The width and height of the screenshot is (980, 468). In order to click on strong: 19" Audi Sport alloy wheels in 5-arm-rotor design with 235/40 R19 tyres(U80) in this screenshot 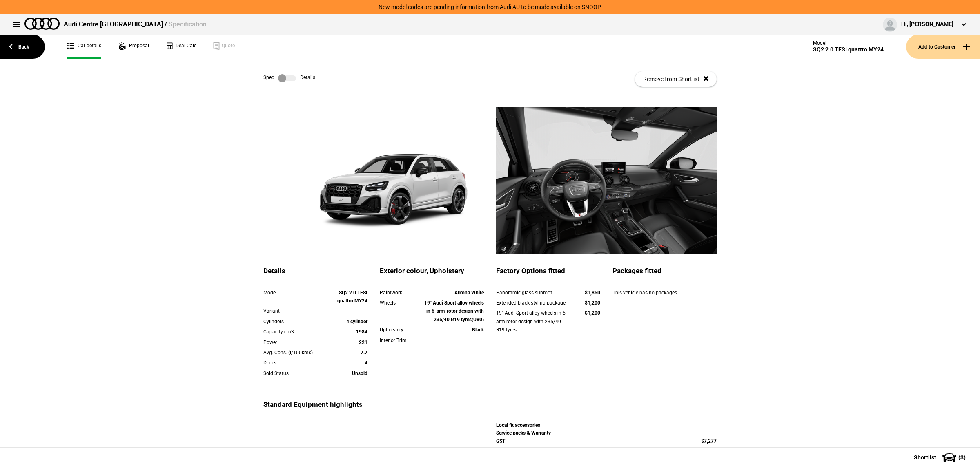, I will do `click(454, 311)`.